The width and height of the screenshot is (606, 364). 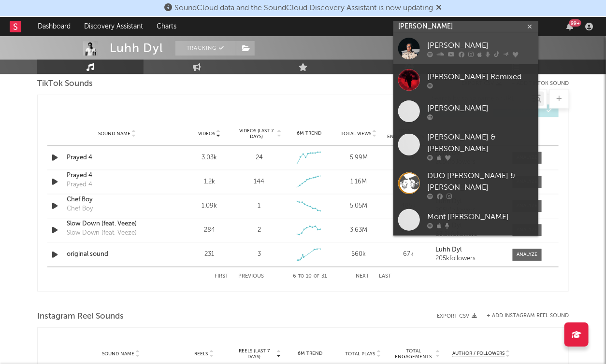 I want to click on div: 485k, so click(x=408, y=207).